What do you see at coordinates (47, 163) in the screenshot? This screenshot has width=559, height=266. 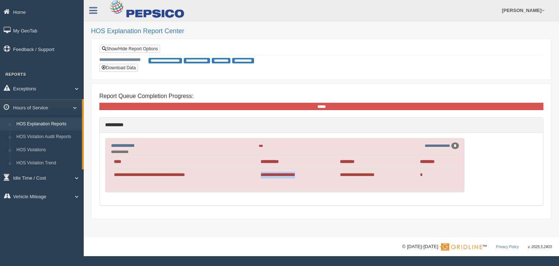 I see `a: HOS Violation Trend` at bounding box center [47, 163].